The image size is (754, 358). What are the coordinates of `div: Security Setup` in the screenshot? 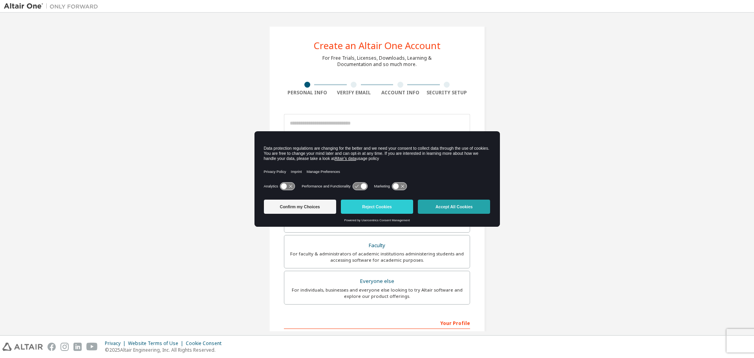 It's located at (447, 93).